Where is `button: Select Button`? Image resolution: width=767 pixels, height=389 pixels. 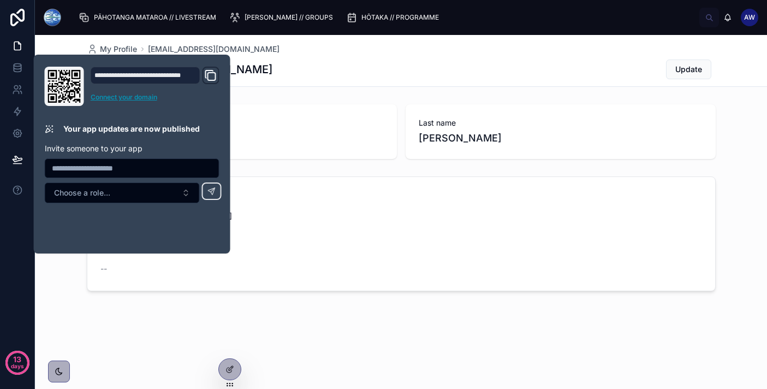
button: Select Button is located at coordinates (122, 193).